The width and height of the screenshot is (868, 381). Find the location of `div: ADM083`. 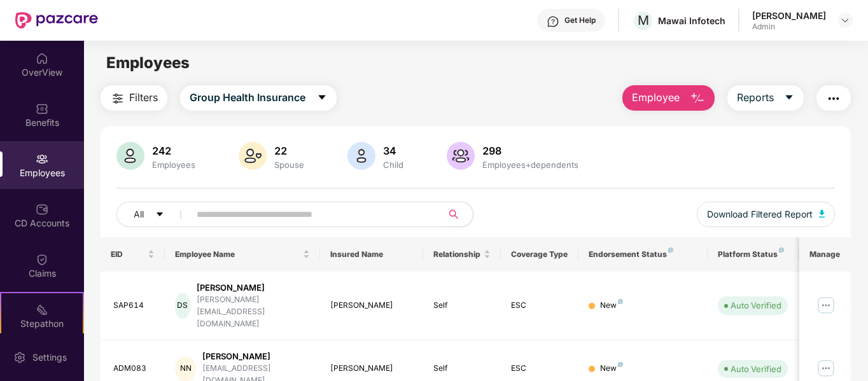

div: ADM083 is located at coordinates (134, 368).